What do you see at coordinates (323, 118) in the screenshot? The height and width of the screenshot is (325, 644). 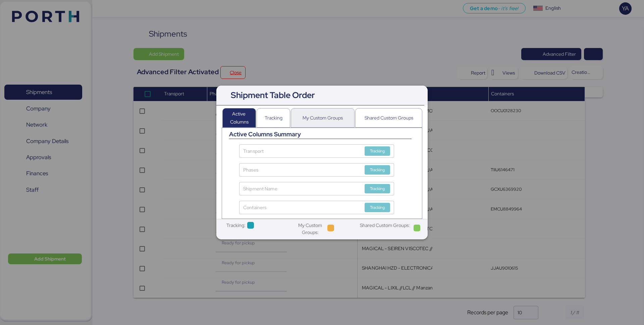 I see `div: My Custom Groups` at bounding box center [323, 118].